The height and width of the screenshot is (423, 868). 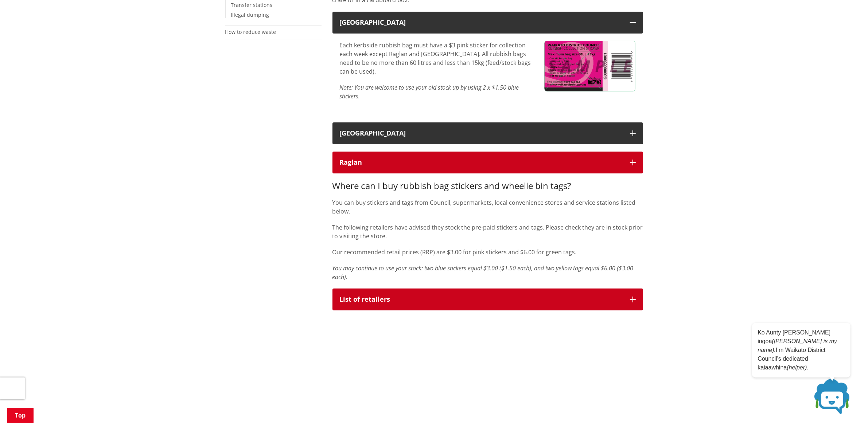 What do you see at coordinates (487, 163) in the screenshot?
I see `button: Raglan` at bounding box center [487, 163].